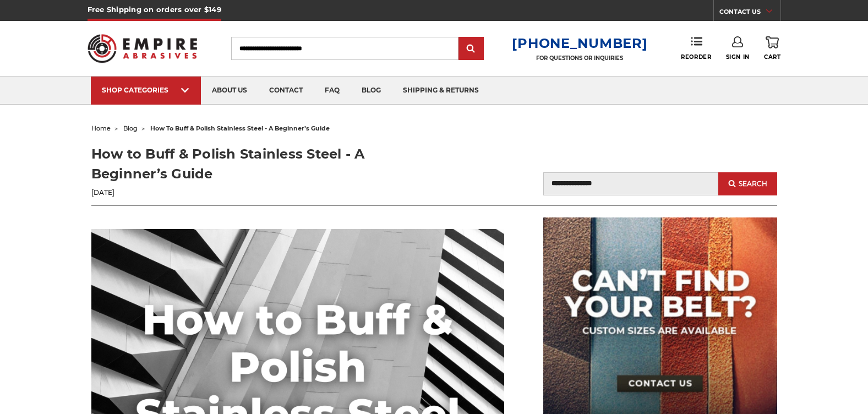 The image size is (868, 414). What do you see at coordinates (332, 90) in the screenshot?
I see `a: faq` at bounding box center [332, 90].